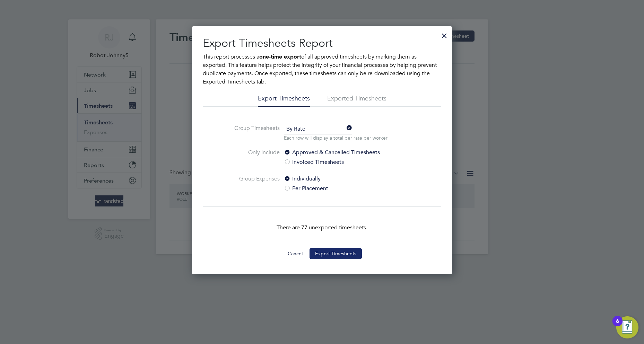  Describe the element at coordinates (253, 157) in the screenshot. I see `label: Only Include` at that location.